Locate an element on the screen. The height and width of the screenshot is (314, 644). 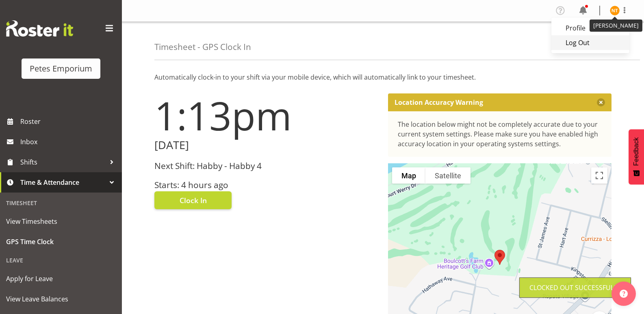
button: Toggle fullscreen view is located at coordinates (599, 176).